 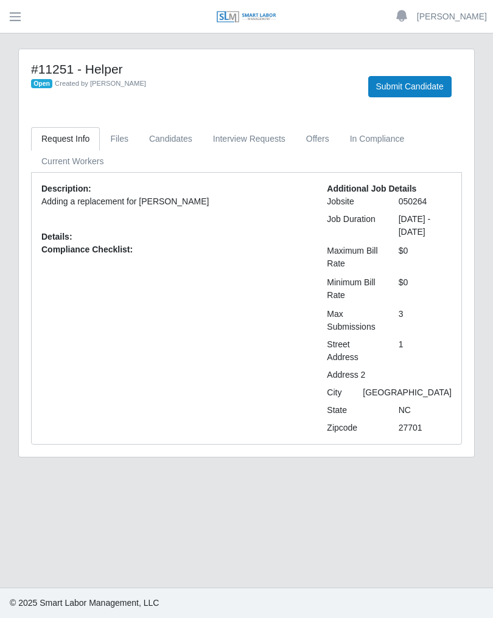 I want to click on div: Address 2, so click(x=353, y=375).